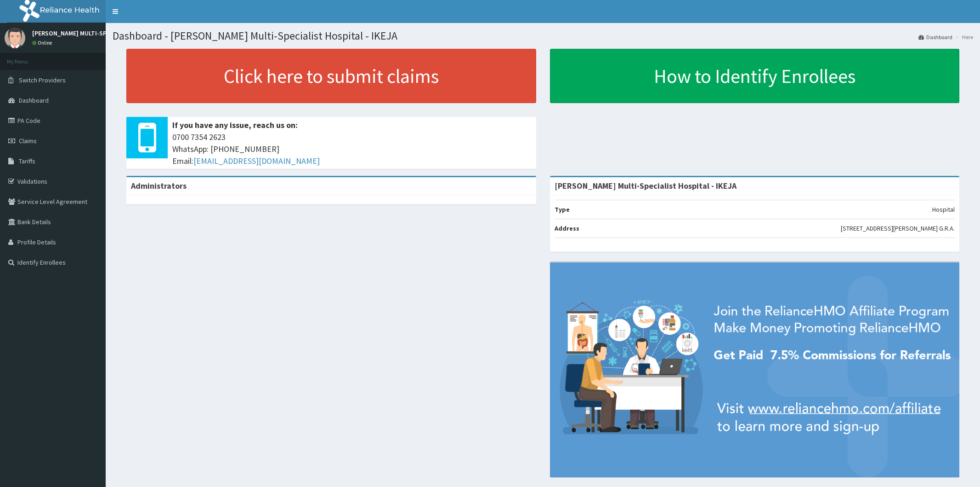  What do you see at coordinates (27, 161) in the screenshot?
I see `span: Tariffs` at bounding box center [27, 161].